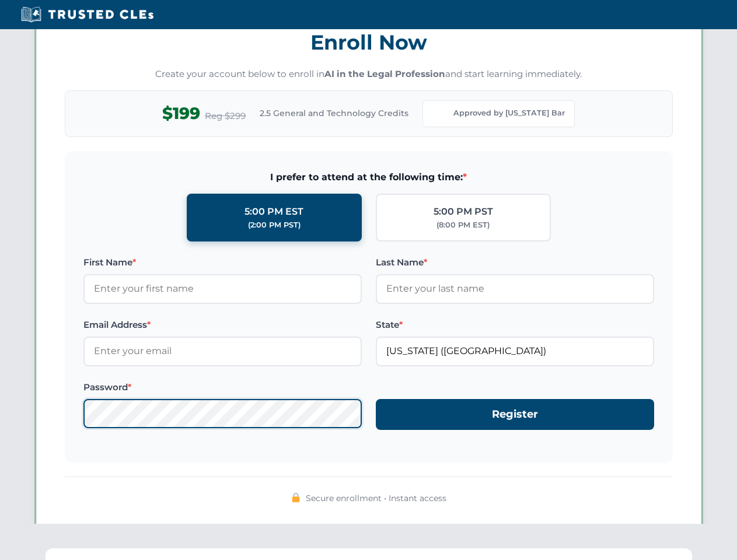 This screenshot has height=560, width=737. Describe the element at coordinates (222, 351) in the screenshot. I see `input: Enter your email` at that location.